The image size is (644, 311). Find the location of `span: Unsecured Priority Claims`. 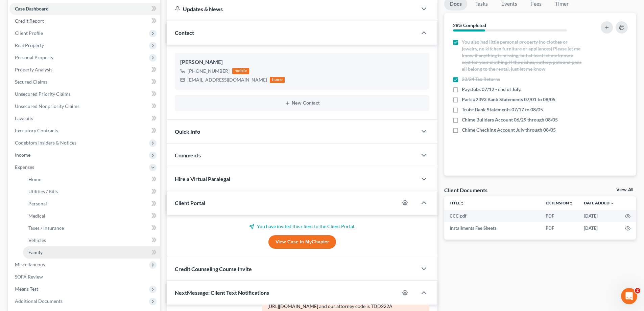

span: Unsecured Priority Claims is located at coordinates (43, 94).